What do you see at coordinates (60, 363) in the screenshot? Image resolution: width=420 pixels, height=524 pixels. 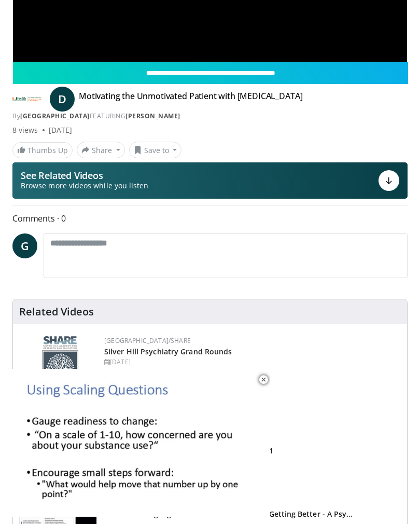 I see `img: f8aaeb6d-318f-4fcf-bd1d-54ce21f29e87.png.150x105_q85_autocrop_double_scale_upscale_version-0.2.png` at bounding box center [60, 363].